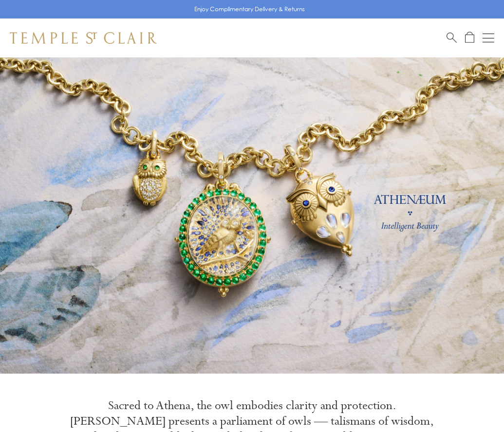 This screenshot has height=432, width=504. I want to click on p: Enjoy Complimentary Delivery & Returns, so click(249, 9).